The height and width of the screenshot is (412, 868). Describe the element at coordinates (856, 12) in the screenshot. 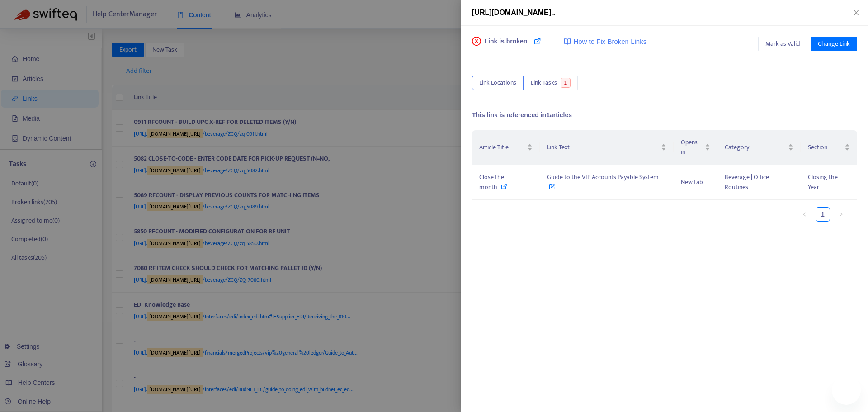

I see `button: Close` at that location.